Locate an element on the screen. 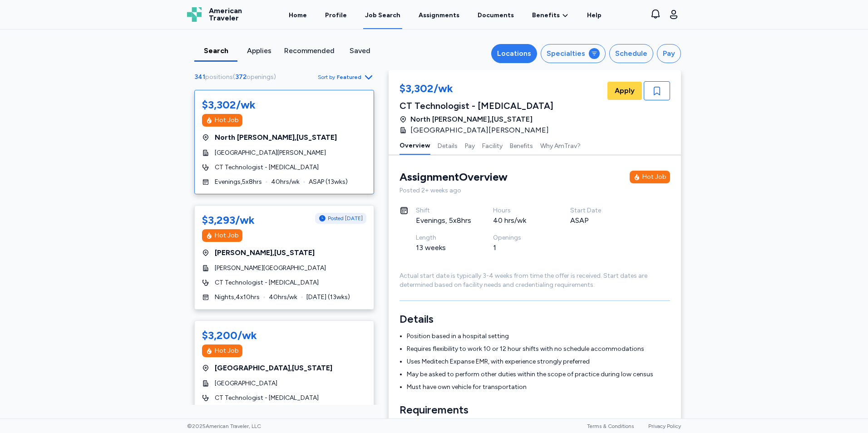 The image size is (868, 433). span: 372 is located at coordinates (241, 77).